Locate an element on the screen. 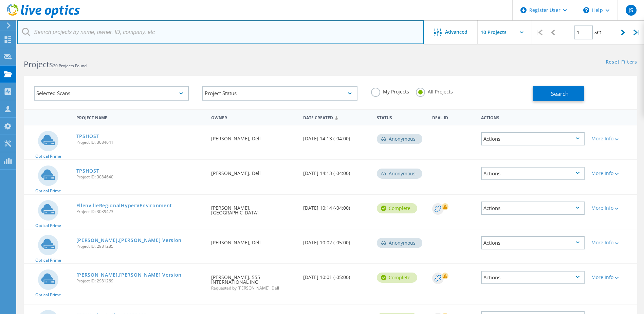 The image size is (644, 314). span: 20 Projects Found is located at coordinates (69, 65).